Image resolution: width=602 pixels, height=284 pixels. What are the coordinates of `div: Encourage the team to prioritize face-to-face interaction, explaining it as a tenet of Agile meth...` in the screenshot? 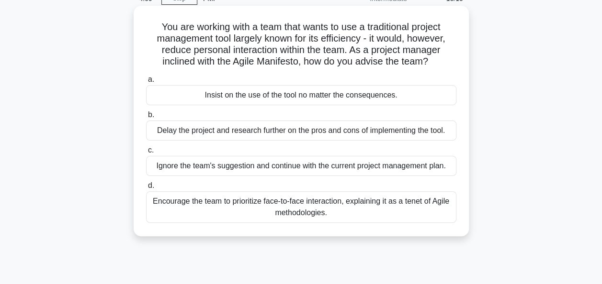 It's located at (301, 207).